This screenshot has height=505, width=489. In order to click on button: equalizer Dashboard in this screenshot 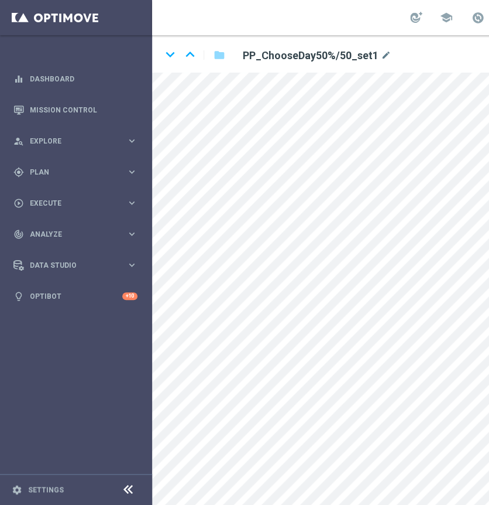, I will do `click(76, 79)`.